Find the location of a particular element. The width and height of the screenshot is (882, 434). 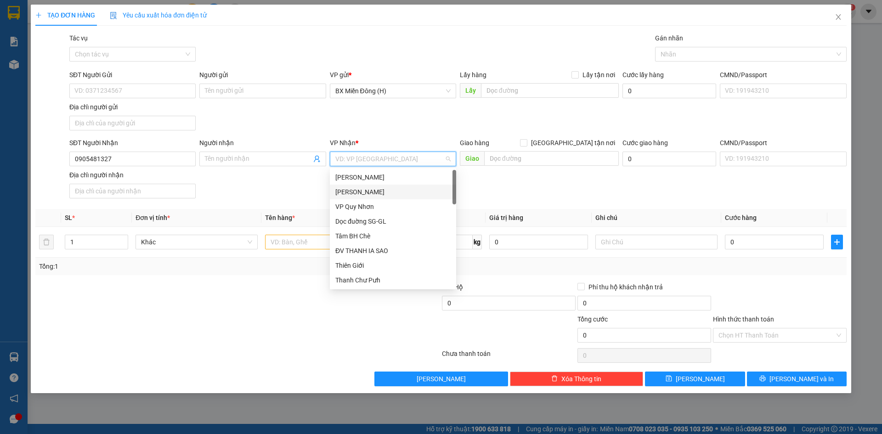

input: Địa chỉ của người gửi is located at coordinates (132, 123).